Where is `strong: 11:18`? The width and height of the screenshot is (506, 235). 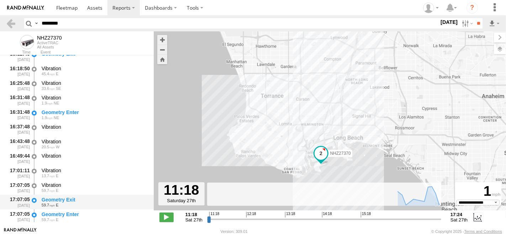 strong: 11:18 is located at coordinates (194, 214).